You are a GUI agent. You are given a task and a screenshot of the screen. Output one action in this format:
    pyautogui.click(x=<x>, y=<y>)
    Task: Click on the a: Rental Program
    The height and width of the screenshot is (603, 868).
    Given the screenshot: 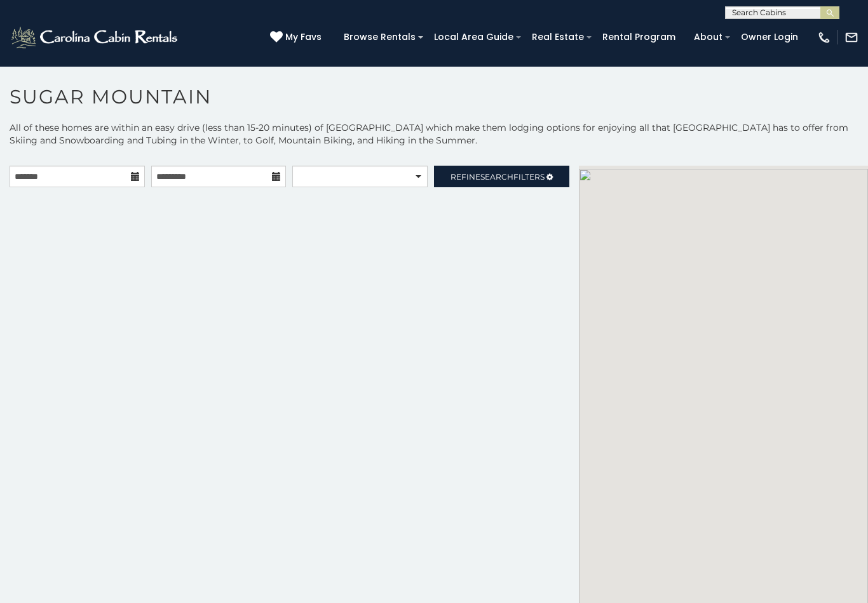 What is the action you would take?
    pyautogui.click(x=639, y=37)
    